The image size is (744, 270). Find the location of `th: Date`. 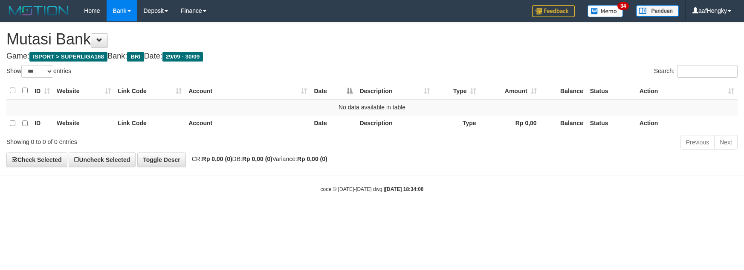

th: Date is located at coordinates (333, 123).